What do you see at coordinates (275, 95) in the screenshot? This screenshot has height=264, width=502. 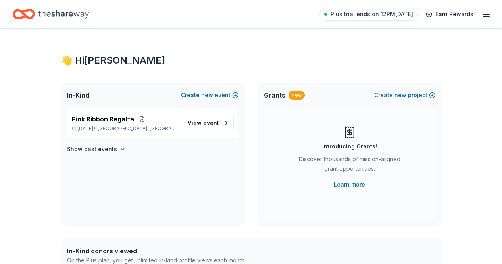 I see `span: Grants` at bounding box center [275, 95].